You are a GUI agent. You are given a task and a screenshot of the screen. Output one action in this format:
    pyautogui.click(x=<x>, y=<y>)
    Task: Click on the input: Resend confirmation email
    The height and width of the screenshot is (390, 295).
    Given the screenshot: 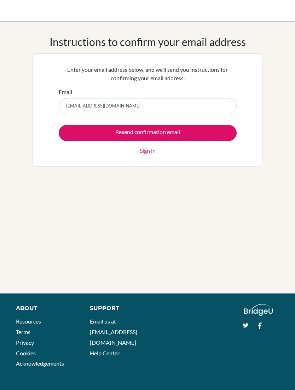 What is the action you would take?
    pyautogui.click(x=147, y=133)
    